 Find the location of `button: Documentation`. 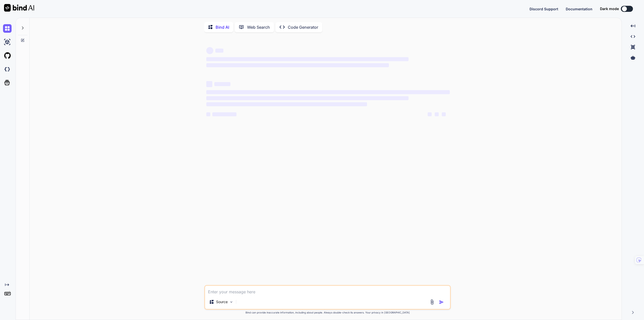

button: Documentation is located at coordinates (579, 9).